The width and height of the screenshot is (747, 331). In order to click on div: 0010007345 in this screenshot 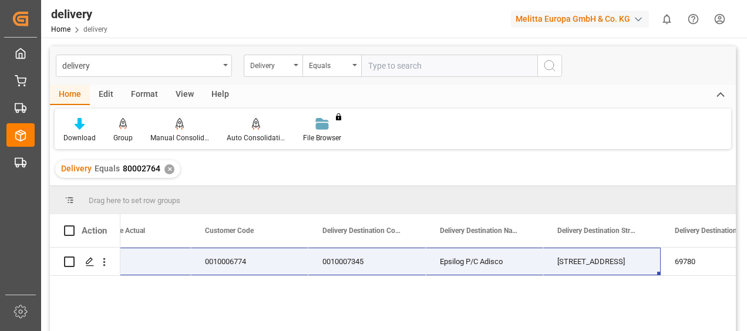, I will do `click(367, 261)`.